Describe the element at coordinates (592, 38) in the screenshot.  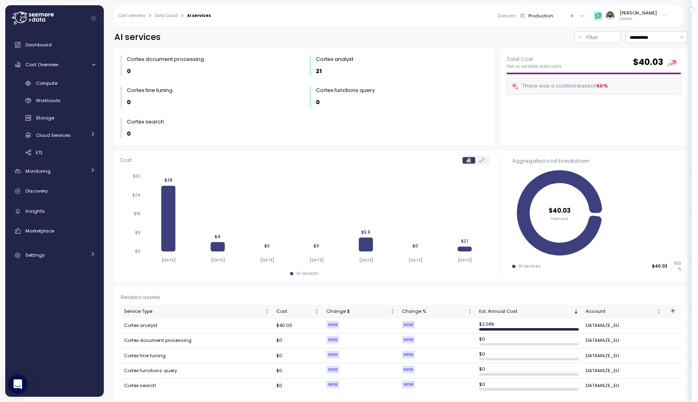
I see `p: Filter` at that location.